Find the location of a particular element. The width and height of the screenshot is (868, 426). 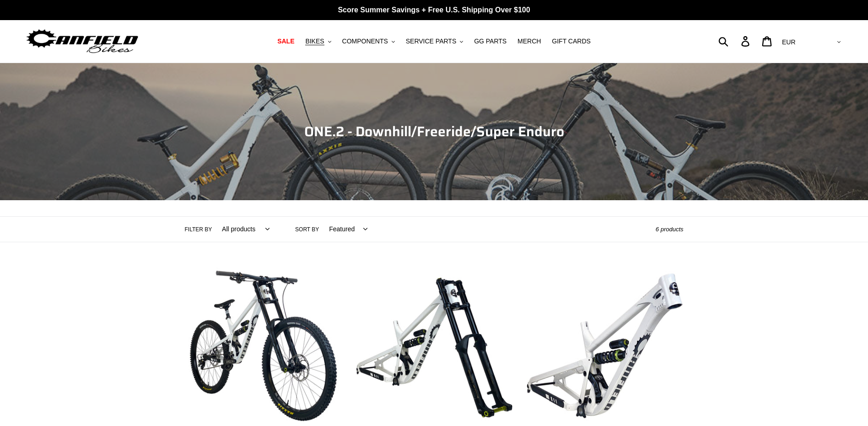

a: SALE is located at coordinates (285, 41).